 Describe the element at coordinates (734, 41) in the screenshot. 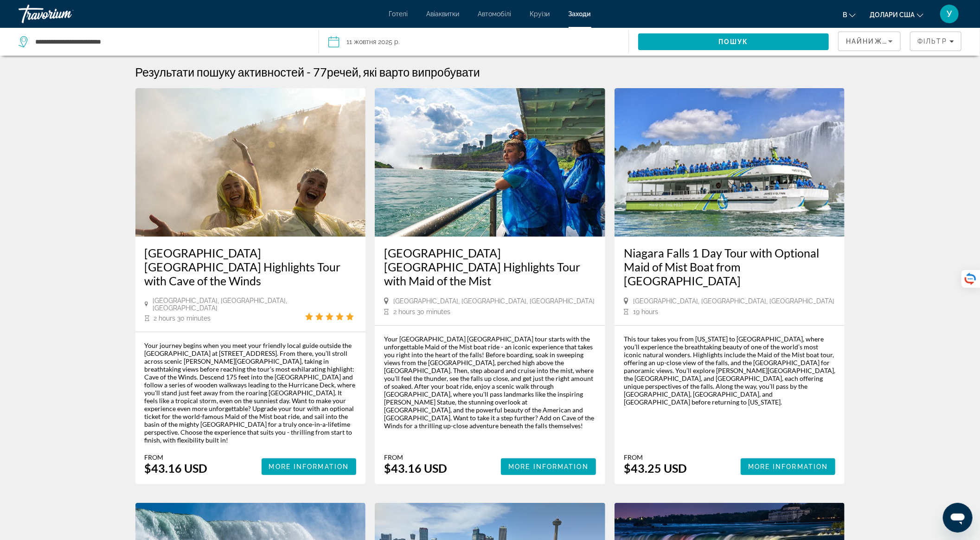

I see `button: Пошук` at that location.